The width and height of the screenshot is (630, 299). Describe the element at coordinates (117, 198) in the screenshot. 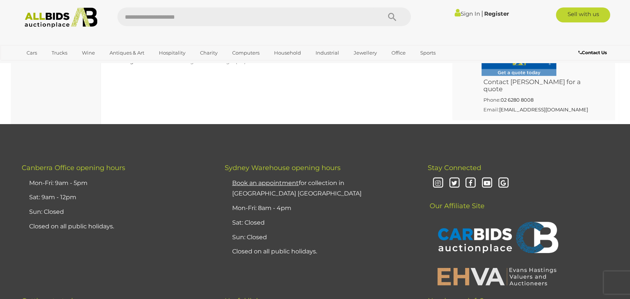

I see `li: Sat: 9am - 12pm` at that location.